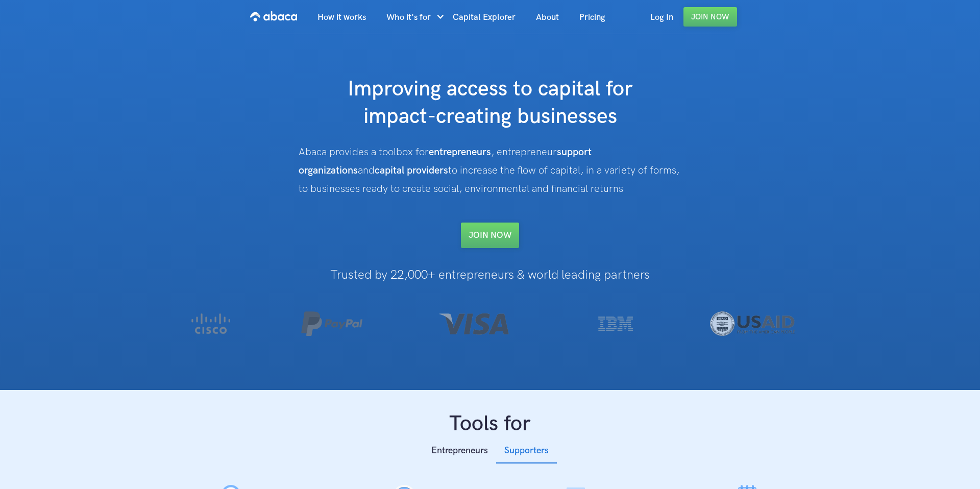 The image size is (980, 489). What do you see at coordinates (273, 17) in the screenshot?
I see `img: Abaca logo` at bounding box center [273, 17].